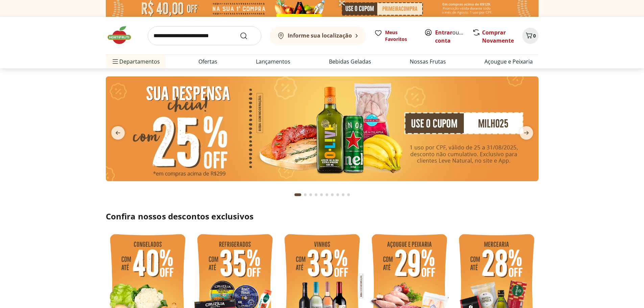  What do you see at coordinates (531, 36) in the screenshot?
I see `button: Carrinho` at bounding box center [531, 36].